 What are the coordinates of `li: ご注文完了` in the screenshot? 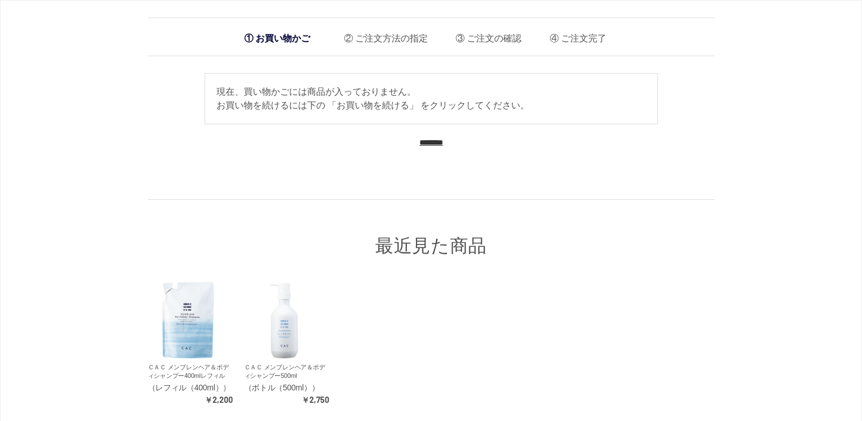 It's located at (574, 35).